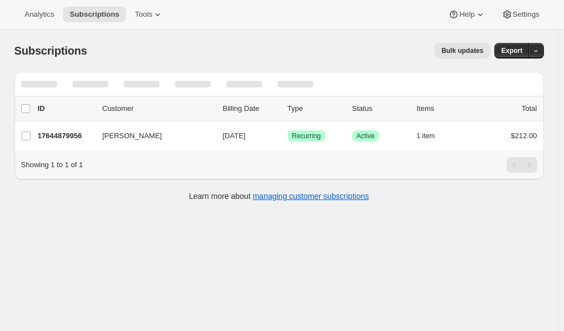  Describe the element at coordinates (462, 51) in the screenshot. I see `span: Bulk updates` at that location.